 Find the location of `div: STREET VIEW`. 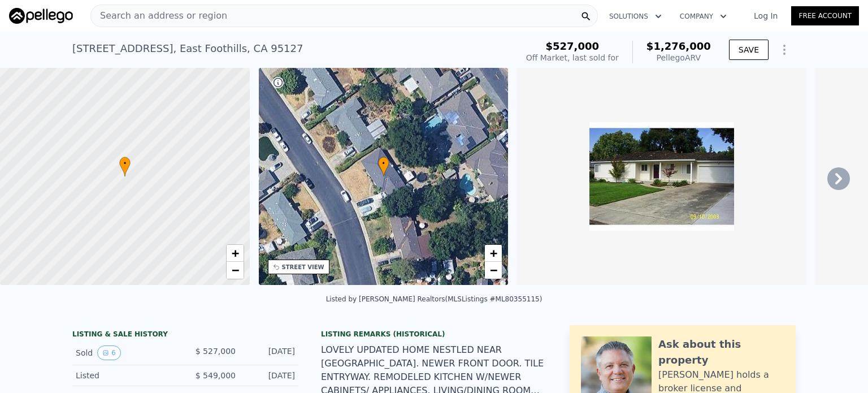

div: STREET VIEW is located at coordinates (303, 267).